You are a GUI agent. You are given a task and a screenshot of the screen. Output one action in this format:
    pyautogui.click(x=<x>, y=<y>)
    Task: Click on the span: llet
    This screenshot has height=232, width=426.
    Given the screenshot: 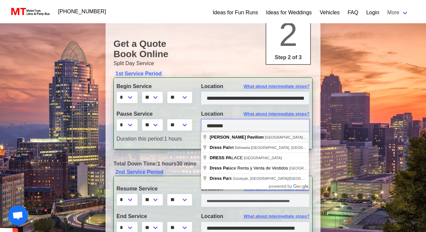 What is the action you would take?
    pyautogui.click(x=222, y=147)
    